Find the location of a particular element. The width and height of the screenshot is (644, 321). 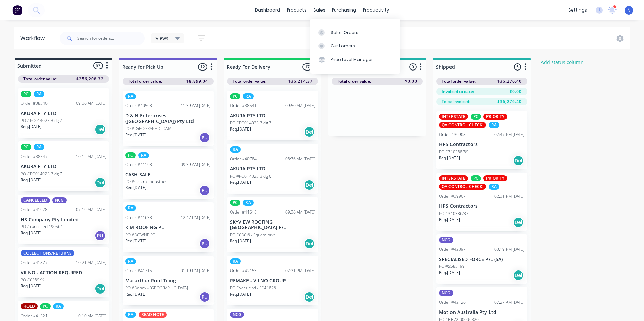

p: PO #PO014025 Bldg 3 is located at coordinates (251, 123).